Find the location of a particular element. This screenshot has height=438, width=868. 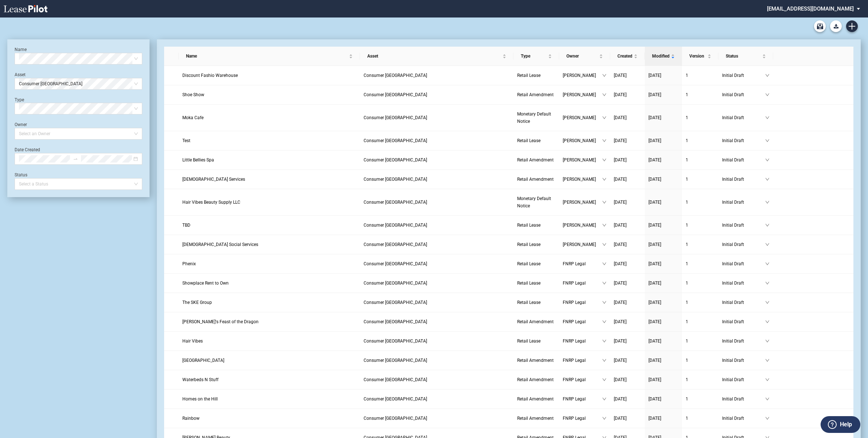

a: Monetary Default Notice is located at coordinates (536, 203).